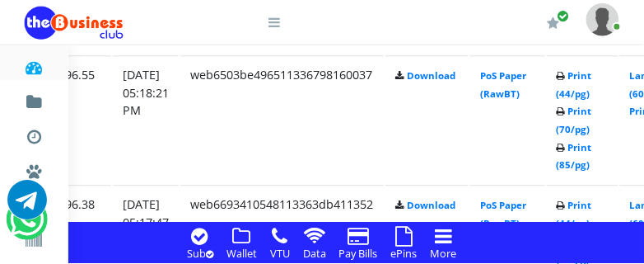  Describe the element at coordinates (280, 253) in the screenshot. I see `a: VTU` at that location.